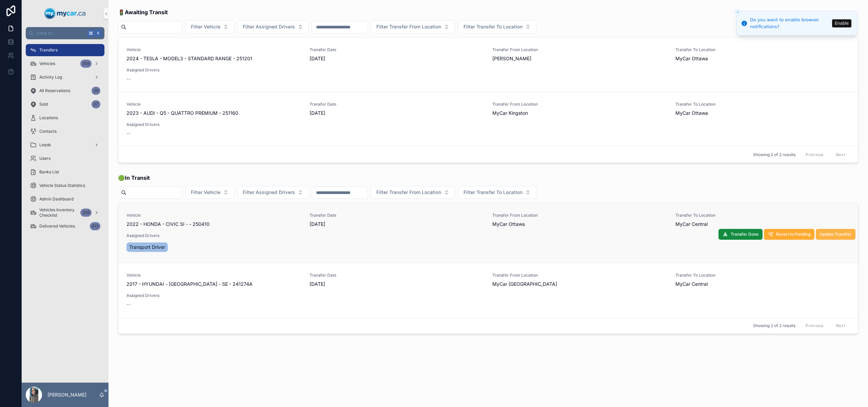 The height and width of the screenshot is (407, 868). What do you see at coordinates (65, 131) in the screenshot?
I see `a: Contacts` at bounding box center [65, 131].